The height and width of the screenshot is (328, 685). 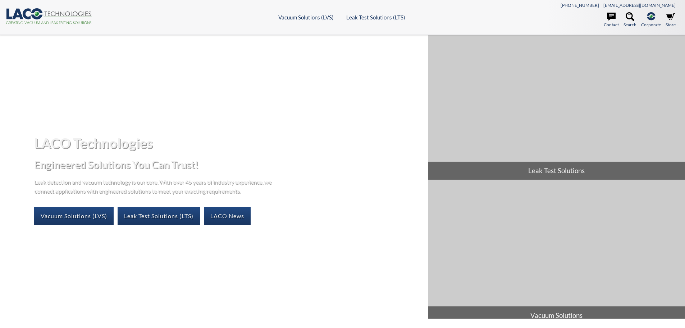 I want to click on p: Leak detection and vacuum technology is our core. With over 45 years of industry experience, we c..., so click(x=155, y=186).